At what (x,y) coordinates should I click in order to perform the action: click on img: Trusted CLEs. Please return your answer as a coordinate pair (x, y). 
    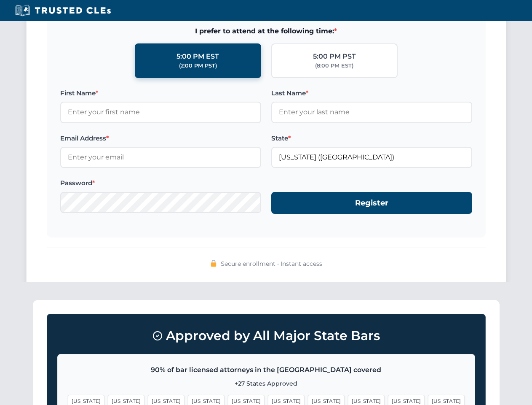
    Looking at the image, I should click on (63, 11).